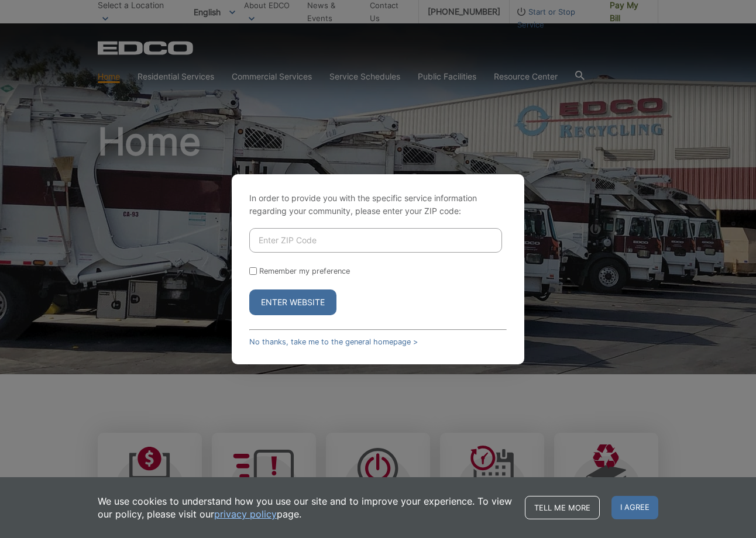 Image resolution: width=756 pixels, height=538 pixels. What do you see at coordinates (305, 508) in the screenshot?
I see `p: We use cookies to understand how you use our site and to improve your experience. To view our pol...` at bounding box center [305, 508].